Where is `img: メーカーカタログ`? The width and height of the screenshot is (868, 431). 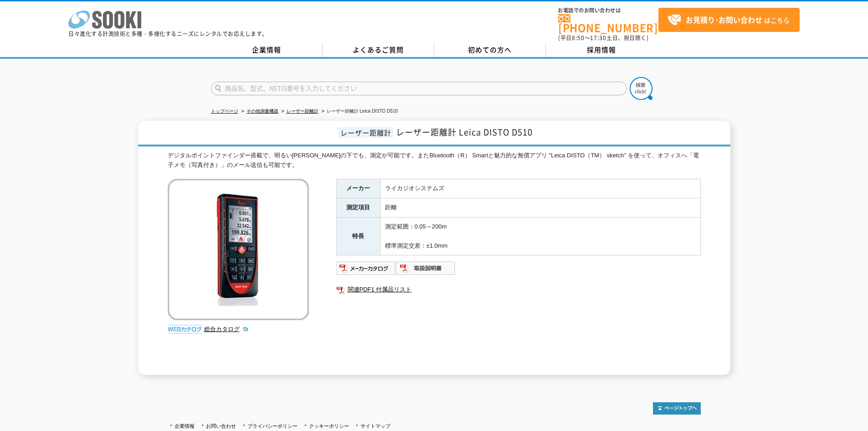
img: メーカーカタログ is located at coordinates (366, 269).